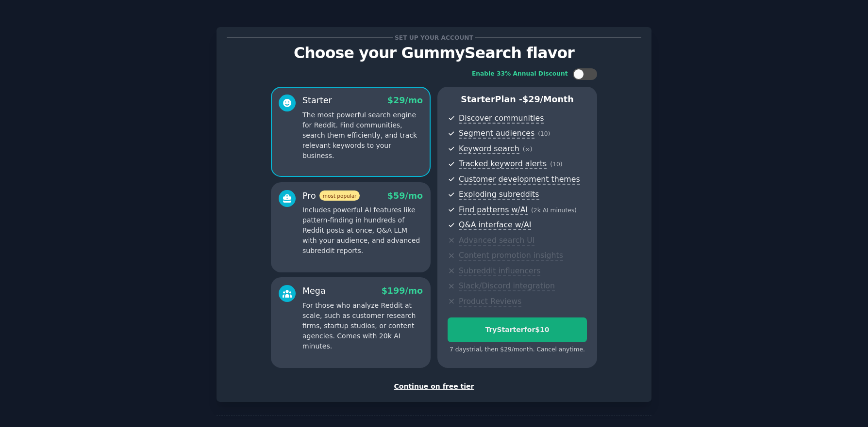 This screenshot has width=868, height=427. I want to click on div: Continue on free tier, so click(434, 387).